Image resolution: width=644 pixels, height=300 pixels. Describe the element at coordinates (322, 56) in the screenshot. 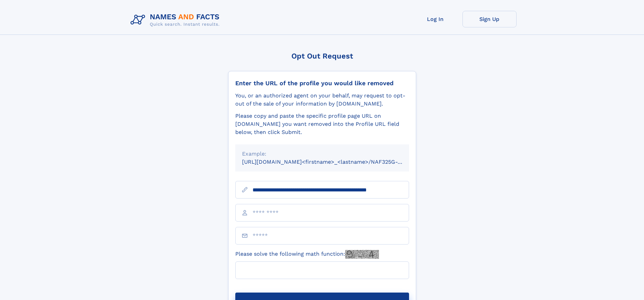

I see `div: Opt Out Request` at that location.